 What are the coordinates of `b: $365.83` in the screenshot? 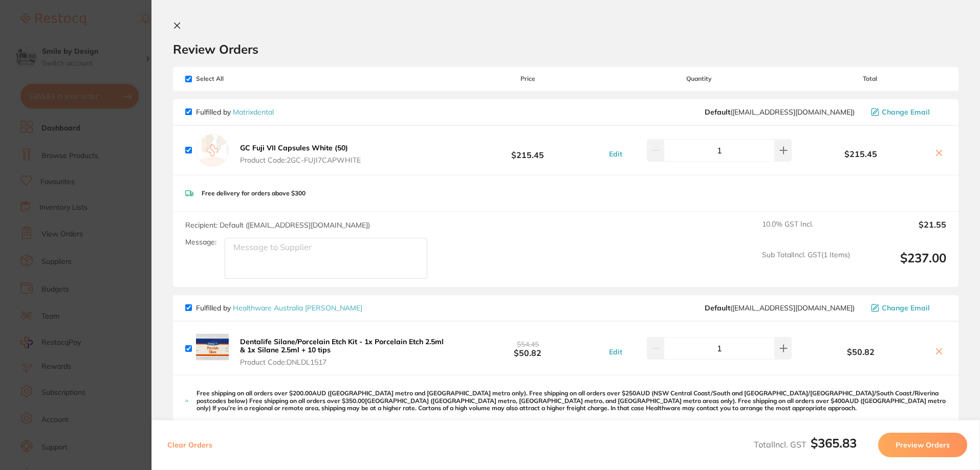 It's located at (833, 443).